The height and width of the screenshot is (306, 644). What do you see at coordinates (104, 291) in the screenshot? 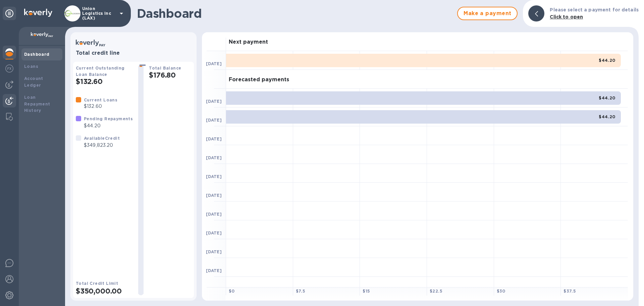
I see `h2: $350,000.00` at bounding box center [104, 291].